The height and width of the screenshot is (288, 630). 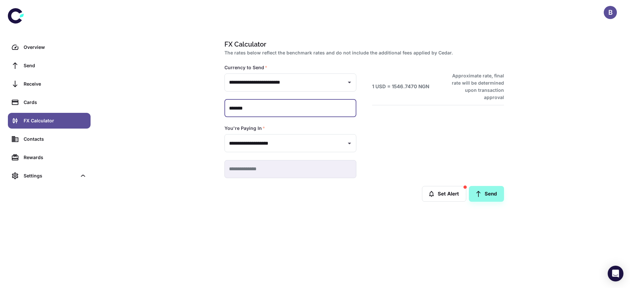 I want to click on a: Rewards, so click(x=49, y=158).